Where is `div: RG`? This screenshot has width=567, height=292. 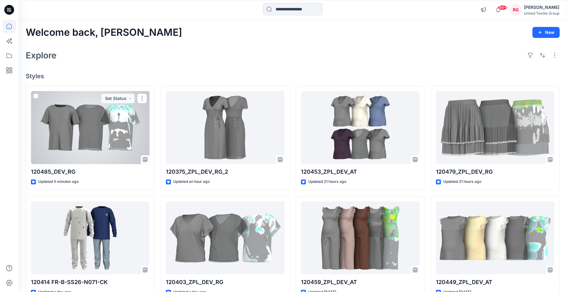 div: RG is located at coordinates (516, 10).